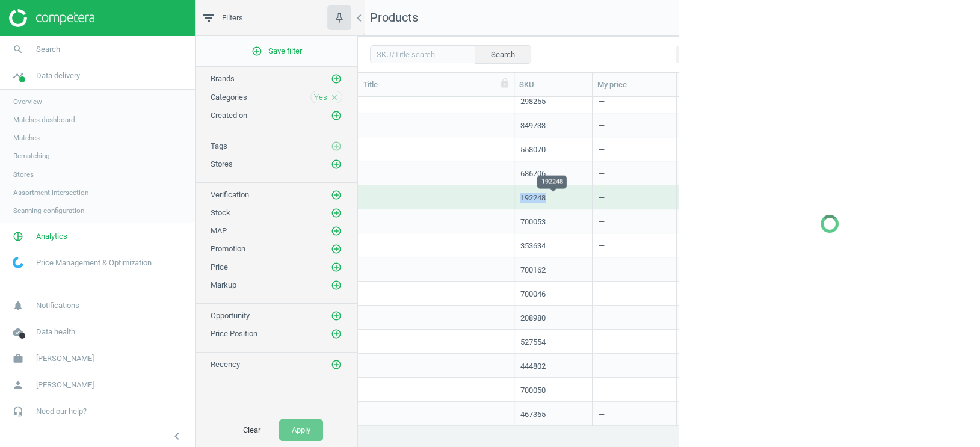 The width and height of the screenshot is (980, 447). What do you see at coordinates (220, 212) in the screenshot?
I see `span: Stock` at bounding box center [220, 212].